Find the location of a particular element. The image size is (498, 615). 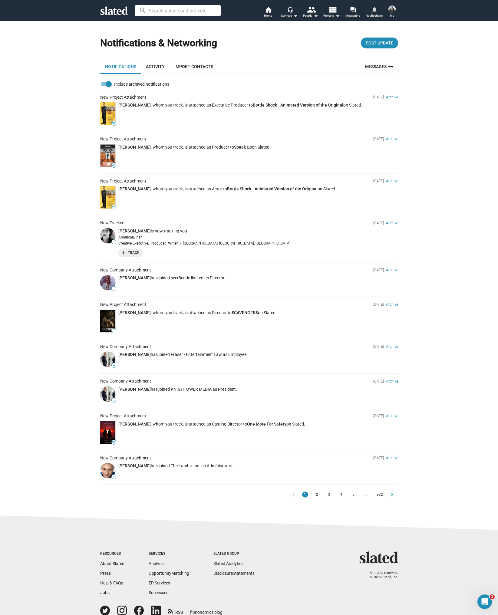

a: Sarah Fraser — is located at coordinates (108, 394).